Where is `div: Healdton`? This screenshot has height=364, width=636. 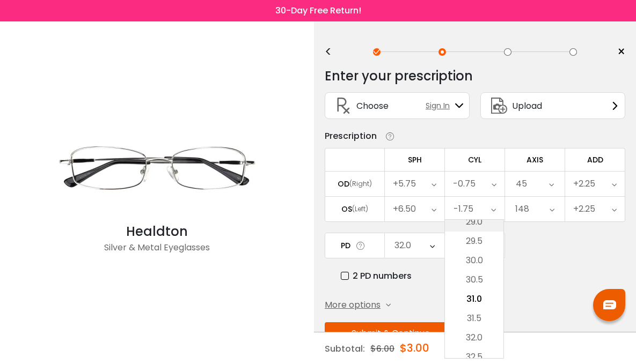
div: Healdton is located at coordinates (157, 232).